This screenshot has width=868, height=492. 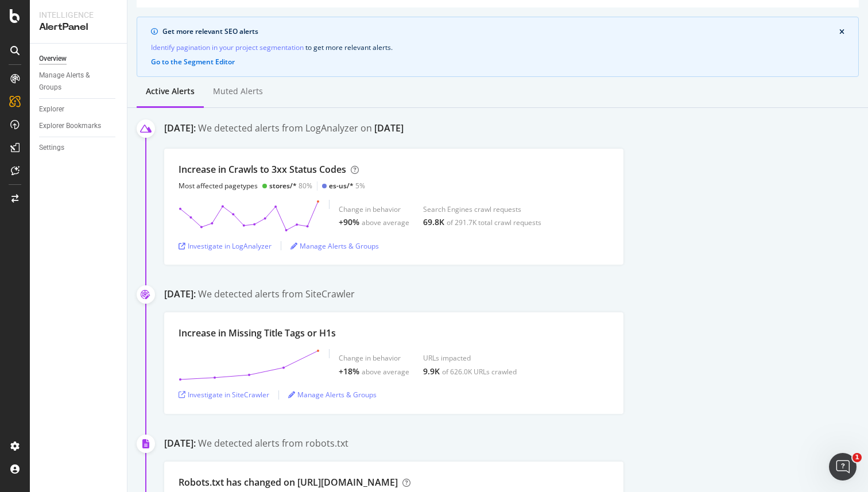 I want to click on a: Overview, so click(x=78, y=59).